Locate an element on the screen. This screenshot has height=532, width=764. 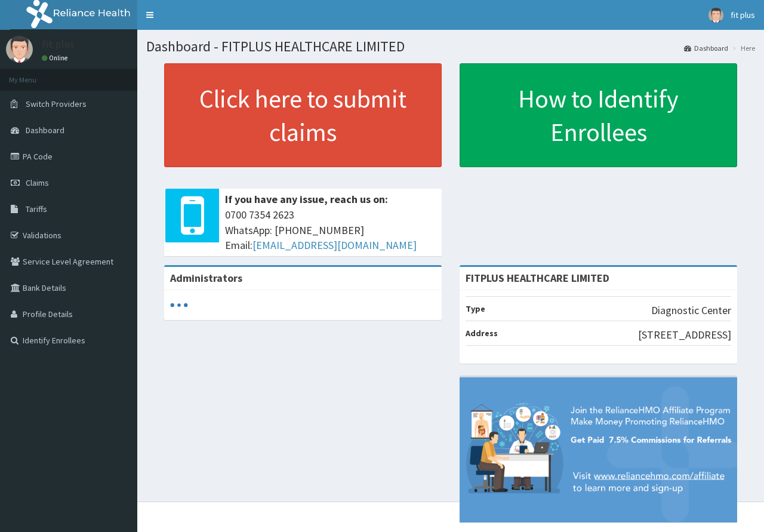
span: fit plus is located at coordinates (742, 15).